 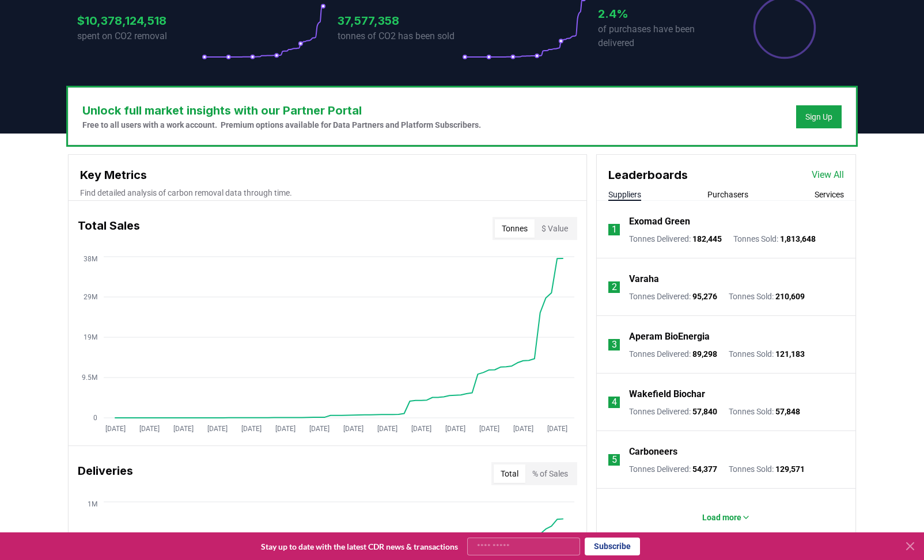 I want to click on p: 2, so click(x=614, y=287).